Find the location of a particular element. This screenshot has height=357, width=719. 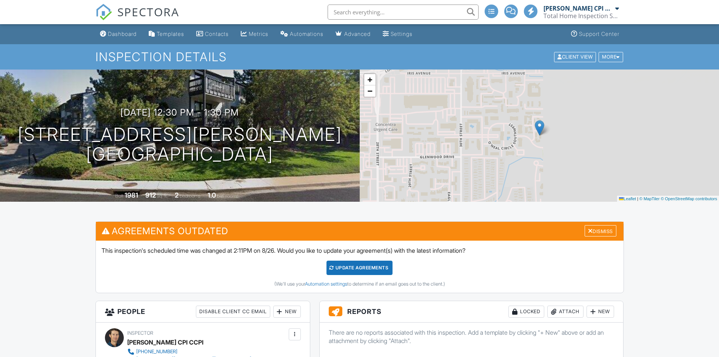

h3: Reports is located at coordinates (471, 311).